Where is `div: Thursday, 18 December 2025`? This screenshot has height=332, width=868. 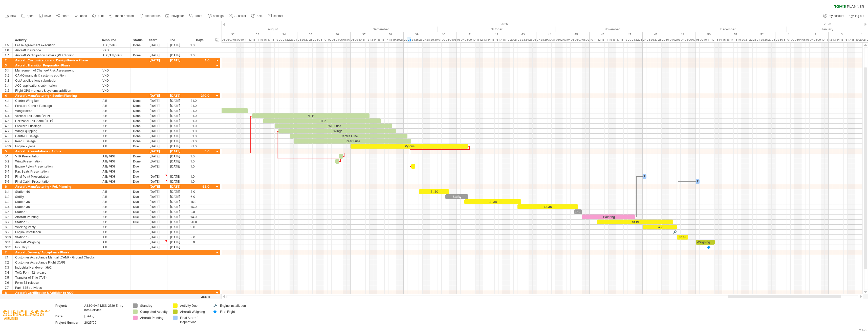 div: Thursday, 18 December 2025 is located at coordinates (735, 40).